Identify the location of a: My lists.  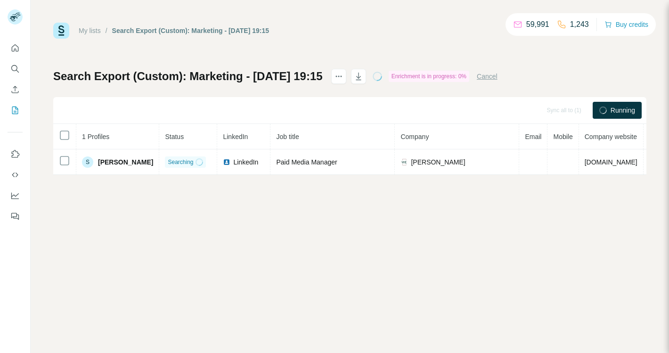
(90, 31).